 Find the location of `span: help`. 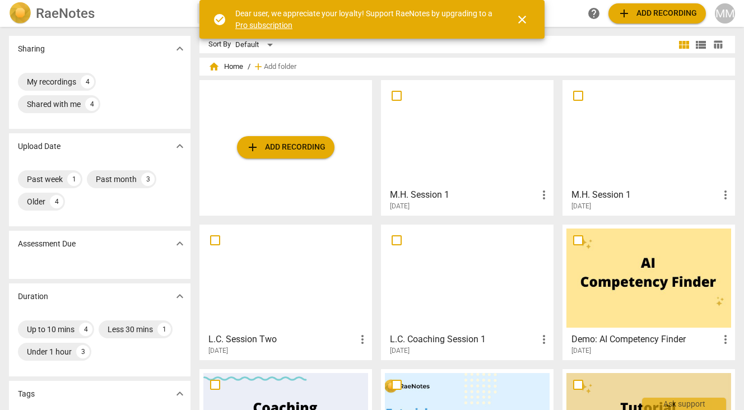

span: help is located at coordinates (594, 13).